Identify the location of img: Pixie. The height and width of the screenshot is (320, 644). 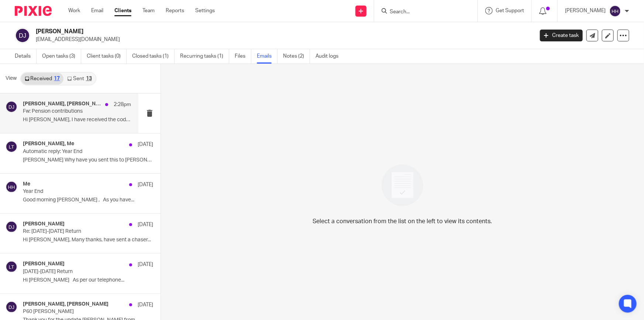
(33, 11).